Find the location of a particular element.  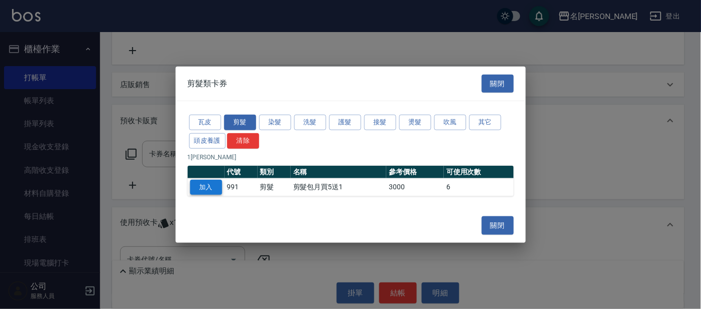

td: 剪髮包月買5送1 is located at coordinates (338, 187).